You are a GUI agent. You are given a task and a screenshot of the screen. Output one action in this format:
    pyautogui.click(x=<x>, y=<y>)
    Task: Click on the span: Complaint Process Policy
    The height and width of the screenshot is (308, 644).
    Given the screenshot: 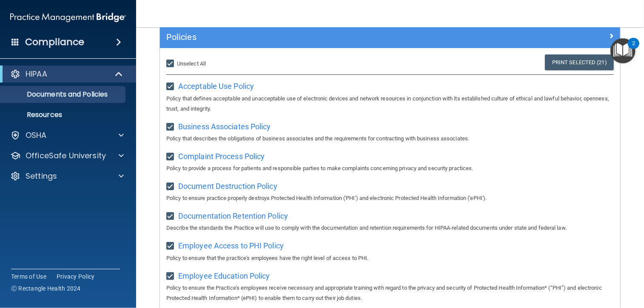 What is the action you would take?
    pyautogui.click(x=221, y=156)
    